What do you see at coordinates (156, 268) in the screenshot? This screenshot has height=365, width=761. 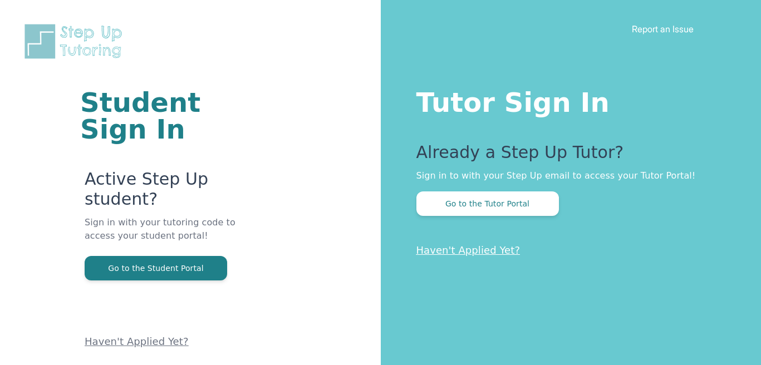 I see `a: Go to the Student Portal` at bounding box center [156, 268].